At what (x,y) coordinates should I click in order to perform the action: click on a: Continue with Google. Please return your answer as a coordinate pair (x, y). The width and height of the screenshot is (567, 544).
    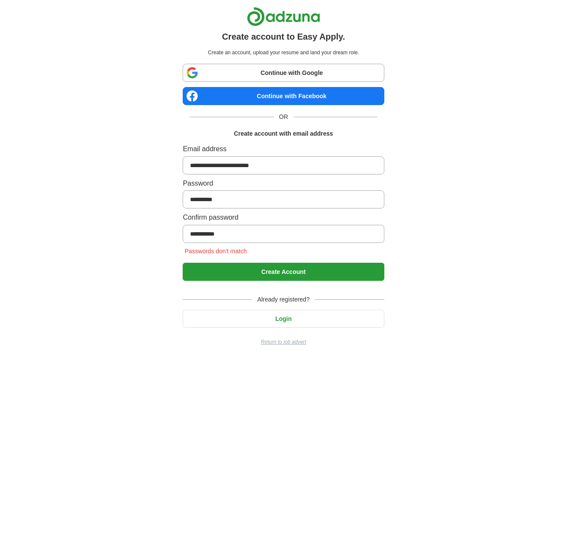
    Looking at the image, I should click on (283, 73).